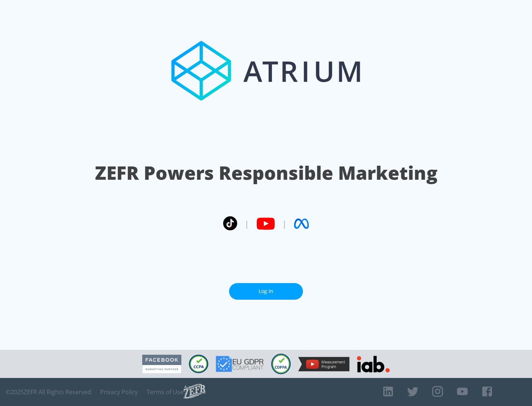 This screenshot has width=532, height=406. I want to click on img: COPPA Compliant, so click(281, 364).